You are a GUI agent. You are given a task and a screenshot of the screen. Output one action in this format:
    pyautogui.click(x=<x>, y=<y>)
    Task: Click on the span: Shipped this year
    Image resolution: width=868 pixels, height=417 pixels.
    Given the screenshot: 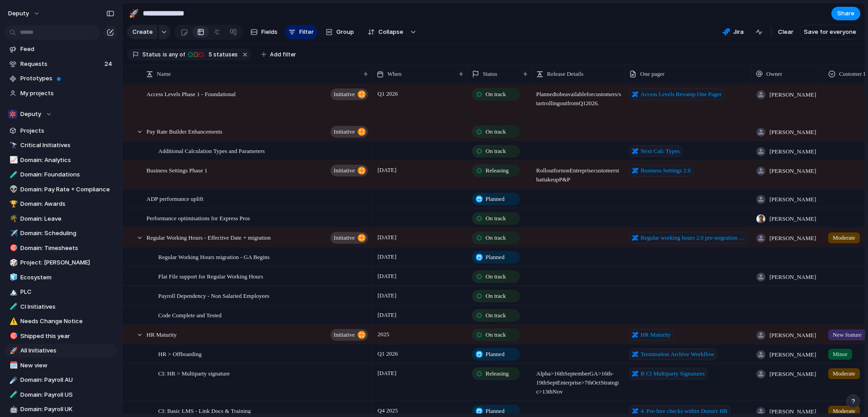 What is the action you would take?
    pyautogui.click(x=67, y=336)
    